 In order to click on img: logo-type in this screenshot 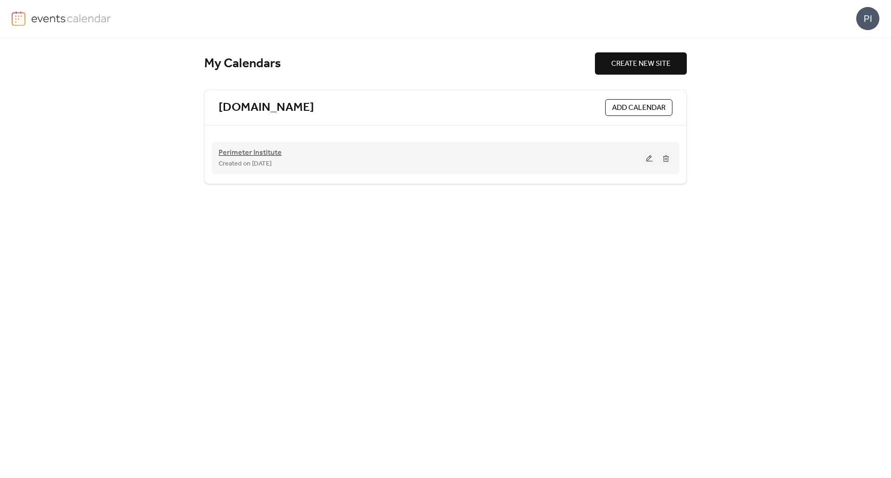, I will do `click(71, 18)`.